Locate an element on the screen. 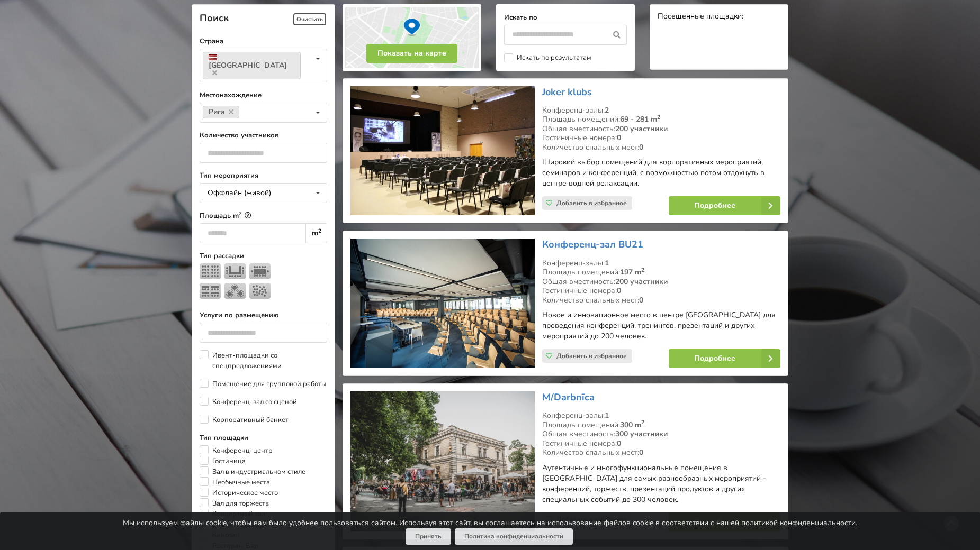 Image resolution: width=980 pixels, height=550 pixels. img: Показать на карте is located at coordinates (412, 38).